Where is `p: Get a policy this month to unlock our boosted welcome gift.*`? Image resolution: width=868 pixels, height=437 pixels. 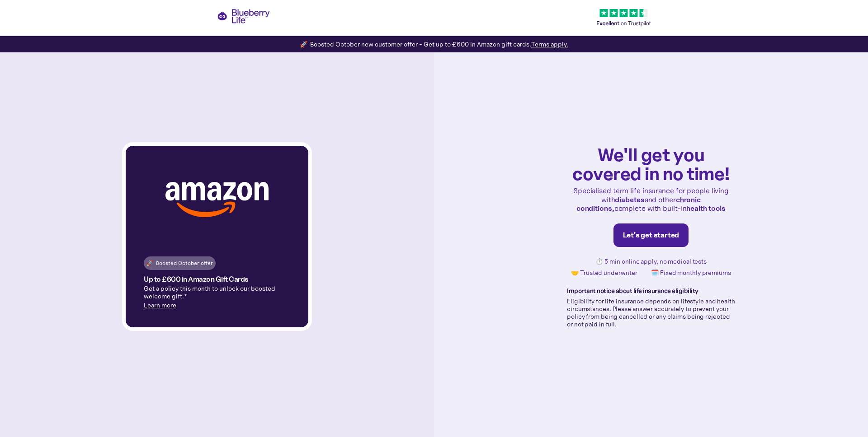 p: Get a policy this month to unlock our boosted welcome gift.* is located at coordinates (217, 293).